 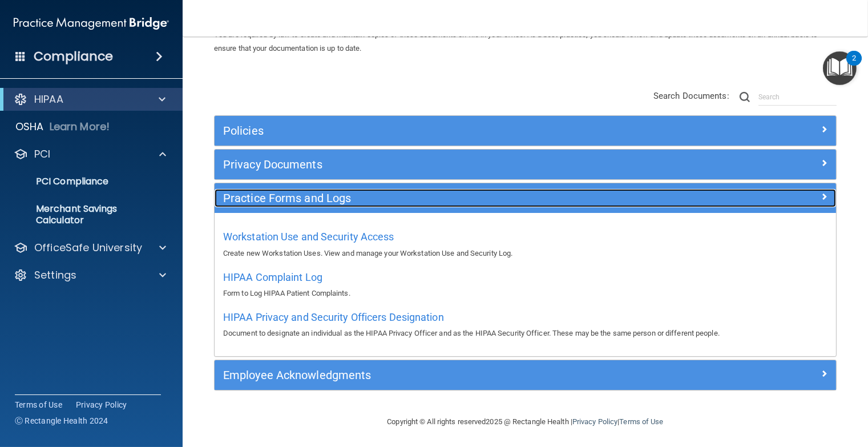 What do you see at coordinates (525, 334) in the screenshot?
I see `p: Document to designate an individual as the HIPAA Privacy Officer and as the HIPAA Security Office...` at bounding box center [525, 334].